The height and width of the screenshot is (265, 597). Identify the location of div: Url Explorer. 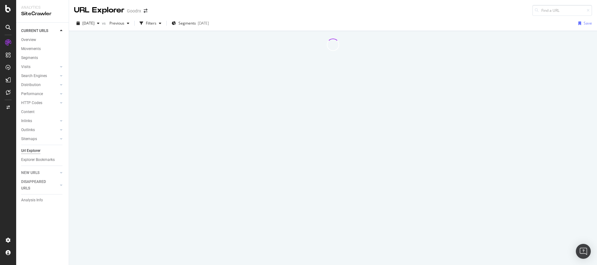
(31, 151).